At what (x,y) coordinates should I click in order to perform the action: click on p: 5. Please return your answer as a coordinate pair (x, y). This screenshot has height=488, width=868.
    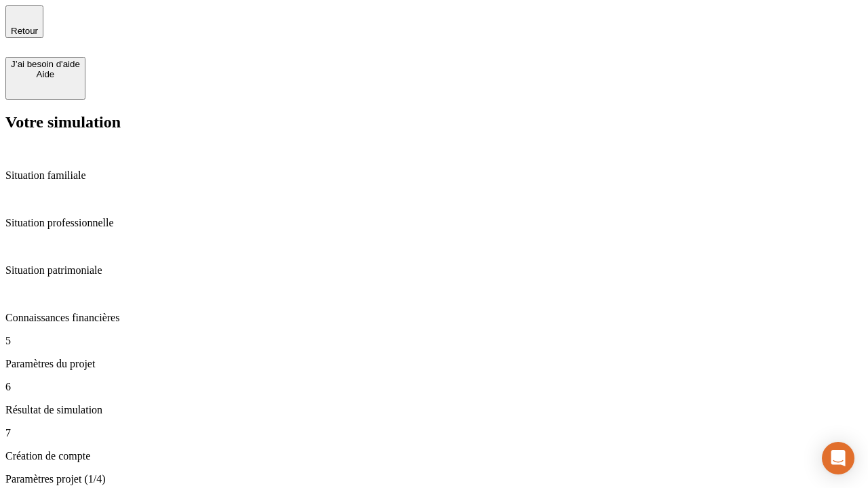
    Looking at the image, I should click on (434, 341).